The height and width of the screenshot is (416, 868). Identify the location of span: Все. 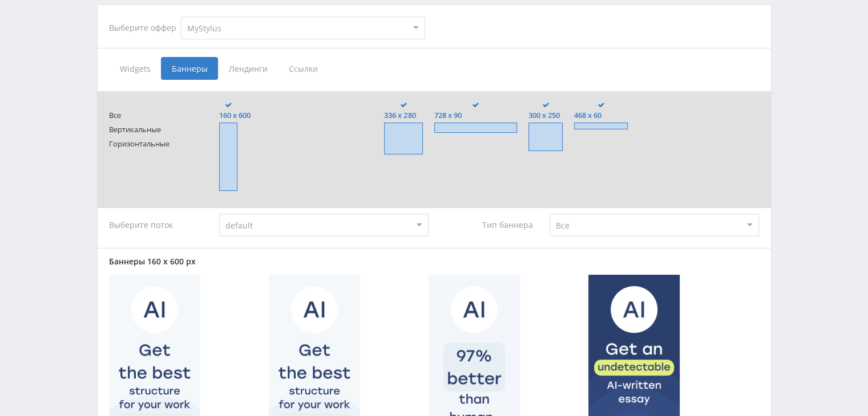
(153, 115).